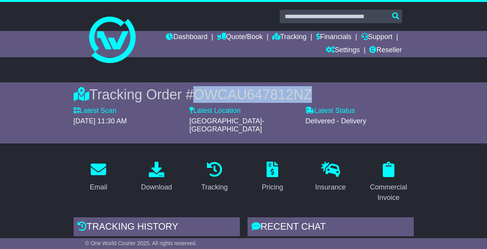 Image resolution: width=487 pixels, height=249 pixels. What do you see at coordinates (388, 182) in the screenshot?
I see `a: Commercial Invoice` at bounding box center [388, 182].